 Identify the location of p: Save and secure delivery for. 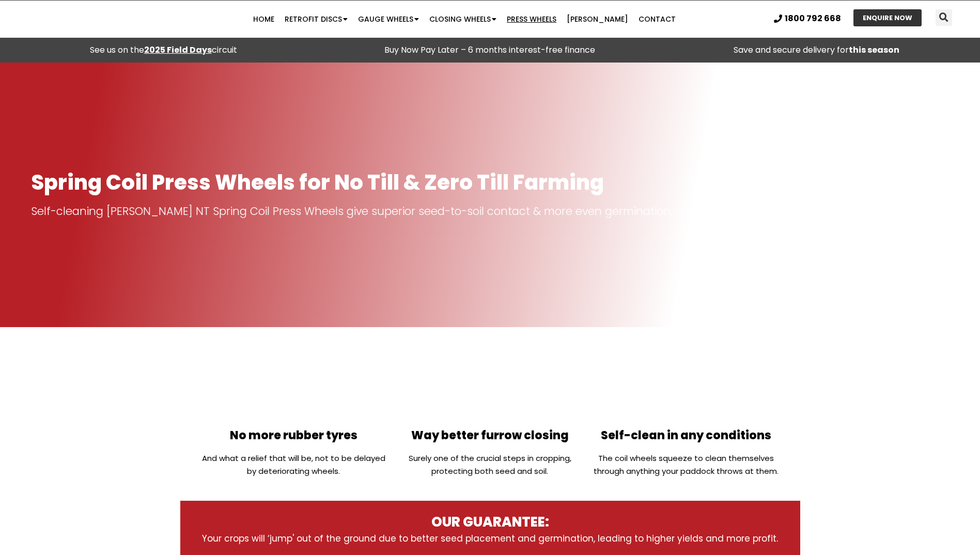
(817, 50).